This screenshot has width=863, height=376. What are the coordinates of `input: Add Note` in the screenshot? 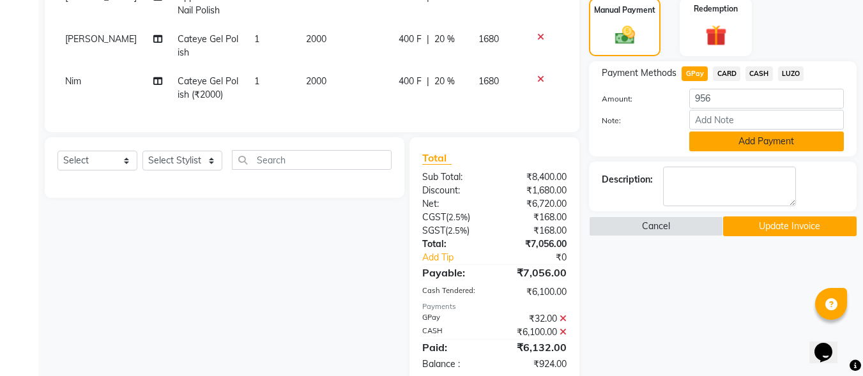 It's located at (767, 119).